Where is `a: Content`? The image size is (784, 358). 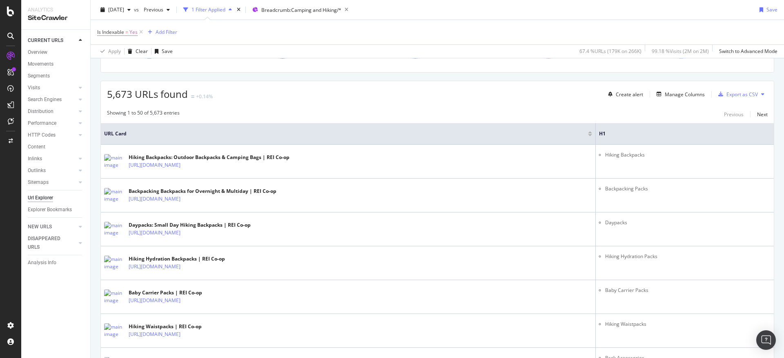 a: Content is located at coordinates (56, 147).